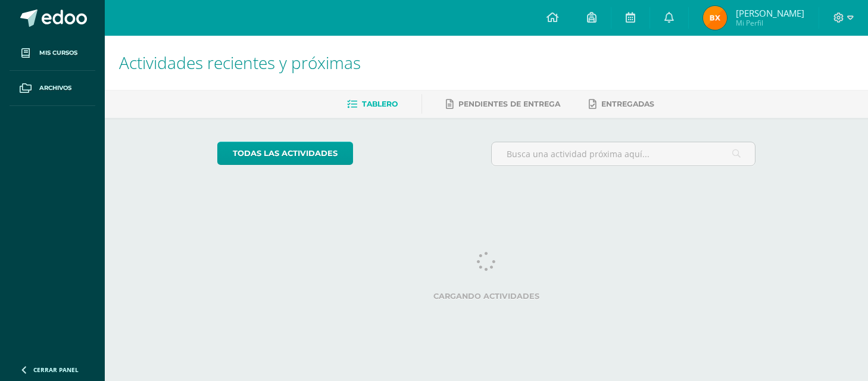  Describe the element at coordinates (769, 23) in the screenshot. I see `span: Mi Perfil` at that location.